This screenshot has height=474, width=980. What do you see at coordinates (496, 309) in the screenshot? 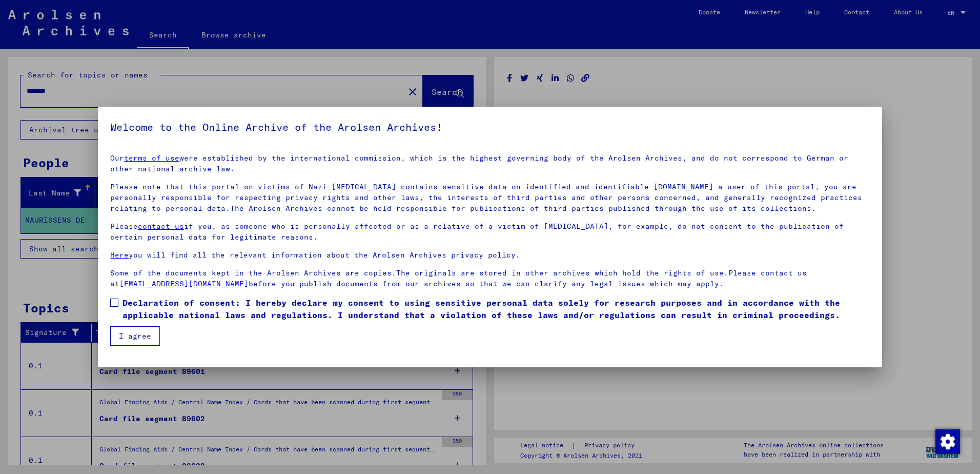
I see `span: Declaration of consent: I hereby declare my consent to using sensitive personal data solely for r...` at bounding box center [496, 309].